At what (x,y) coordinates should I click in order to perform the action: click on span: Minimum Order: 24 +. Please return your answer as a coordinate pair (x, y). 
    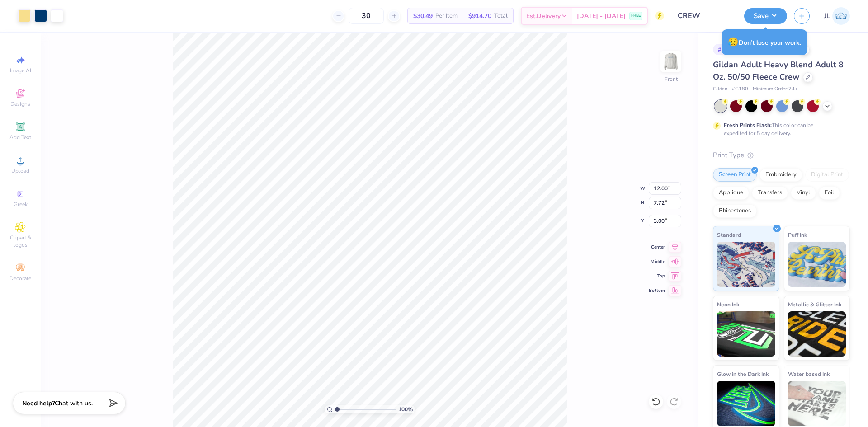
    Looking at the image, I should click on (775, 89).